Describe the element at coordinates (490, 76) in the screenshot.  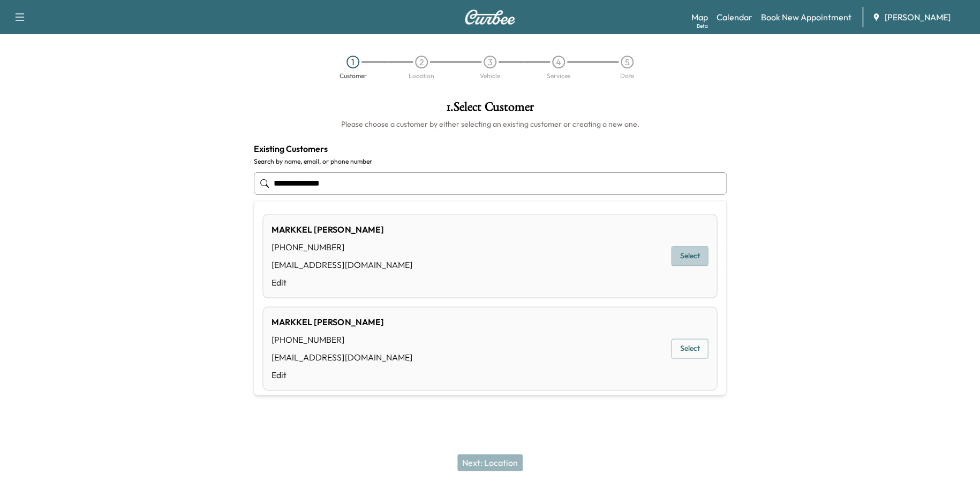
I see `div: Vehicle` at that location.